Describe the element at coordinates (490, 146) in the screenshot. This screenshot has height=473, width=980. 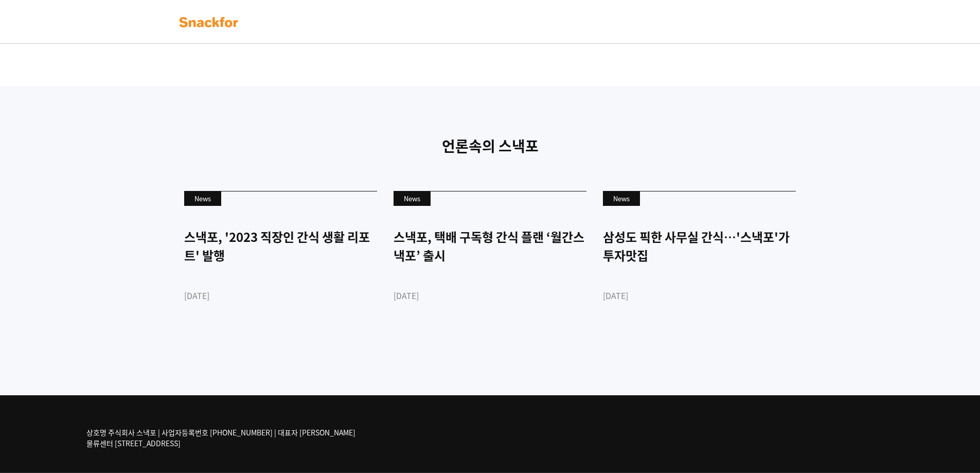
I see `p: 언론속의 스낵포` at that location.